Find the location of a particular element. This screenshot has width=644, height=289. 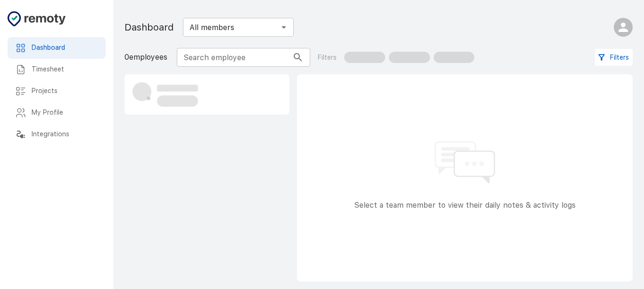

p: Filters is located at coordinates (327, 57).